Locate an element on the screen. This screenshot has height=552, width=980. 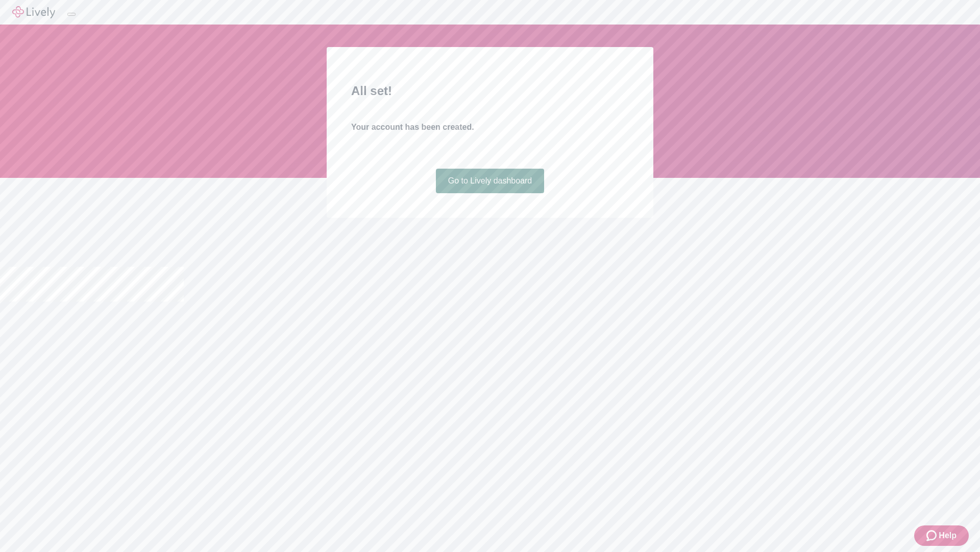
button: Zendesk support iconHelp is located at coordinates (941, 535).